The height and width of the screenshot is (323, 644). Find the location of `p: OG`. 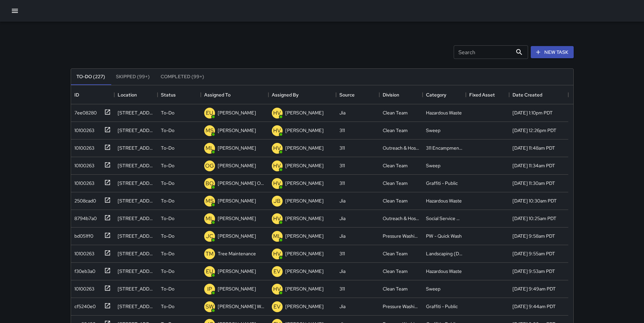

p: OG is located at coordinates (210, 166).